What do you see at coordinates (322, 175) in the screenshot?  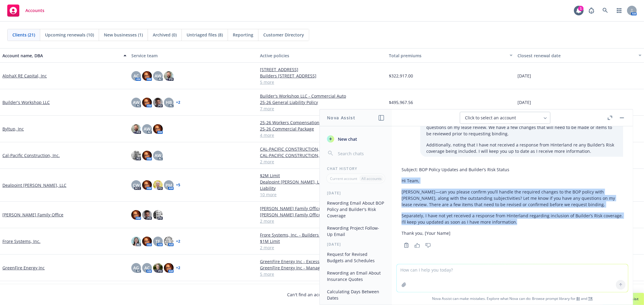 I see `a: $2M Limit` at bounding box center [322, 175].